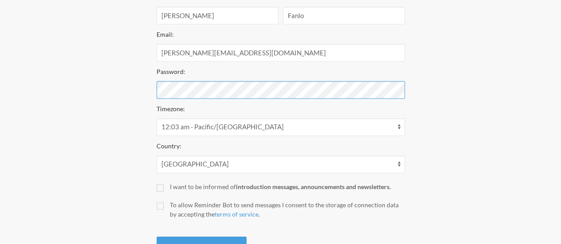  Describe the element at coordinates (165, 34) in the screenshot. I see `label: Email:` at that location.